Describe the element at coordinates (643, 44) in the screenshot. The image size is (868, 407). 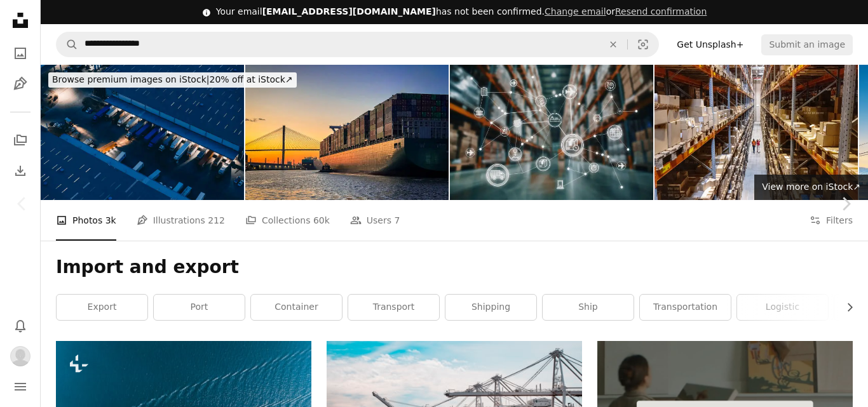
I see `button: Visual search` at that location.